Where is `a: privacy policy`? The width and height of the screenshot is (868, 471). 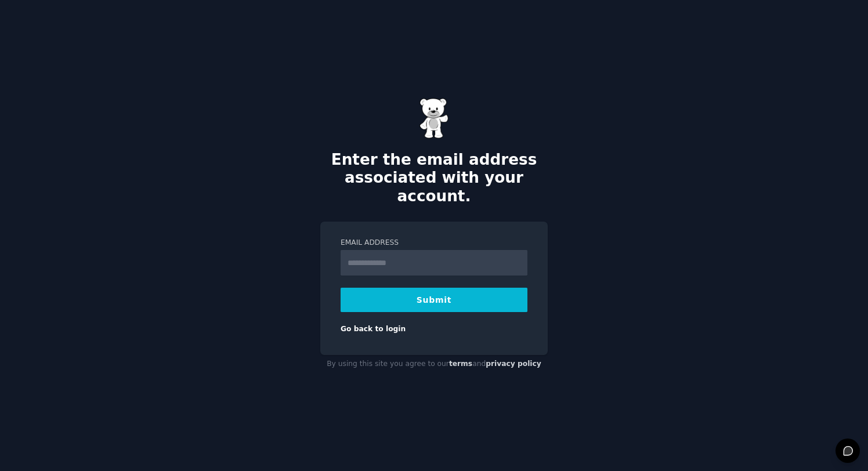
a: privacy policy is located at coordinates (513, 364).